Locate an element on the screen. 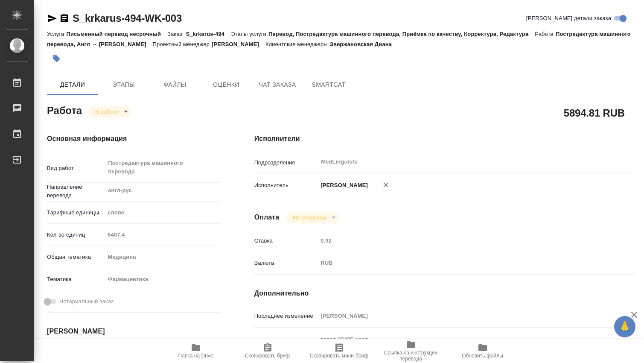 The width and height of the screenshot is (644, 363). p: Валюта is located at coordinates (286, 263).